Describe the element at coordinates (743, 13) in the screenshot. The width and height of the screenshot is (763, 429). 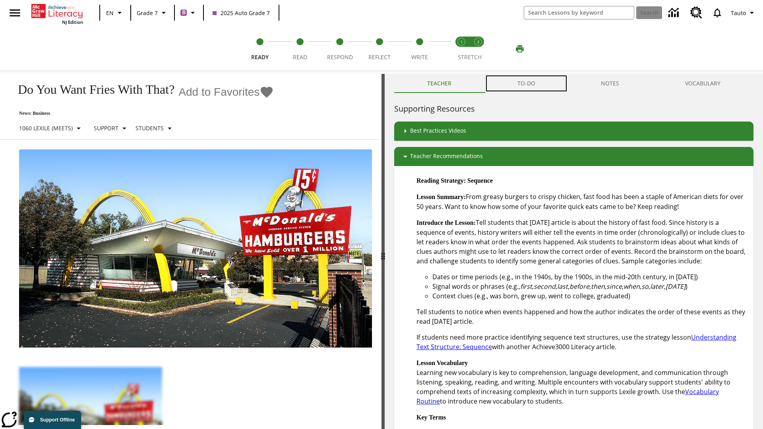
I see `button: Profile/Settings` at that location.